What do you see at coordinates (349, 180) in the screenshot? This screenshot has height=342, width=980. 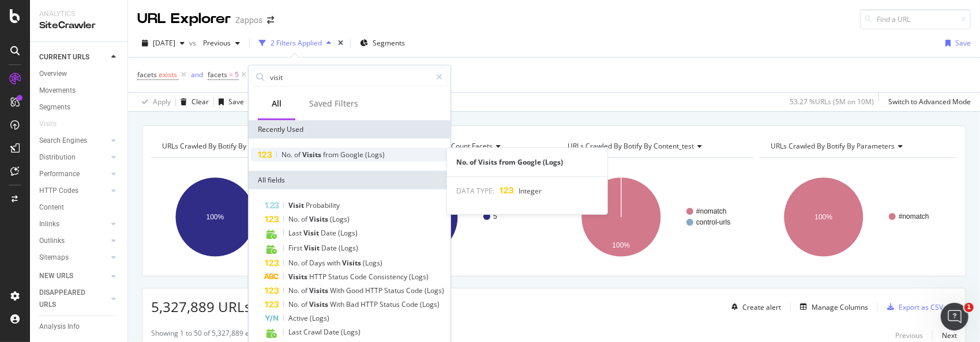 I see `div: All fields` at bounding box center [349, 180].